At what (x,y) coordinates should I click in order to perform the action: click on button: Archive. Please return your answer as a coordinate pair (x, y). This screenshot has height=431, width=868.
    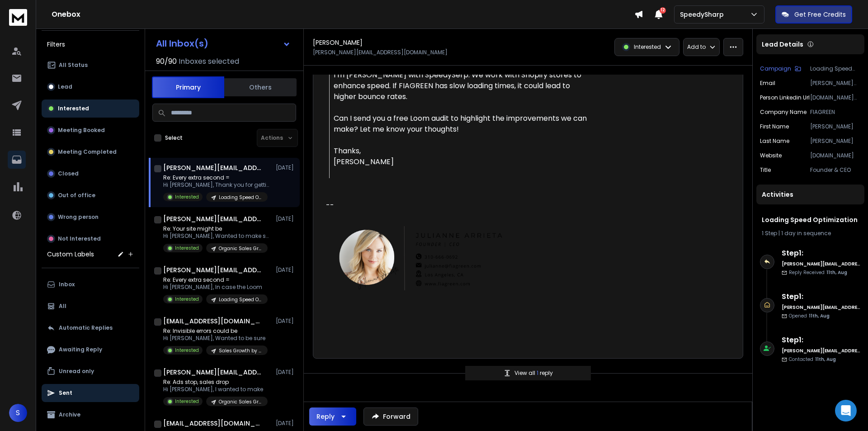
    Looking at the image, I should click on (90, 415).